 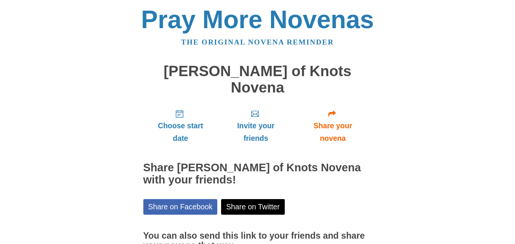 I want to click on span: Invite your friends, so click(x=255, y=132).